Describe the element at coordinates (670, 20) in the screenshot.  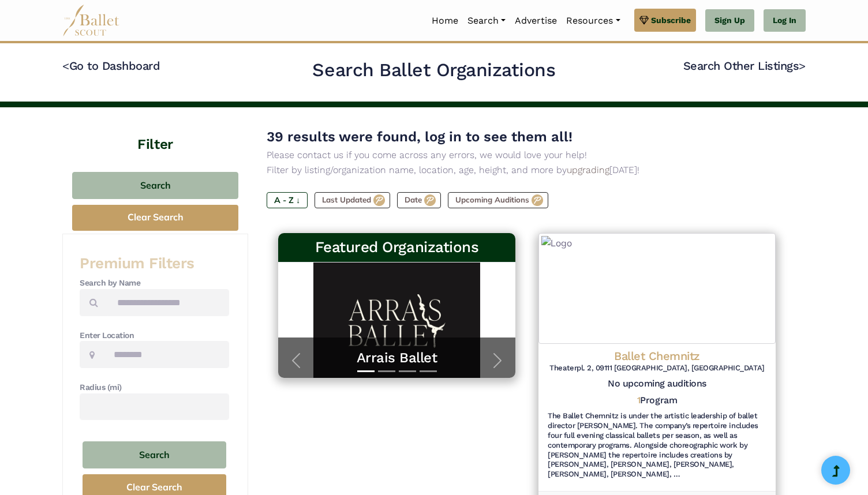
I see `span: Subscribe` at that location.